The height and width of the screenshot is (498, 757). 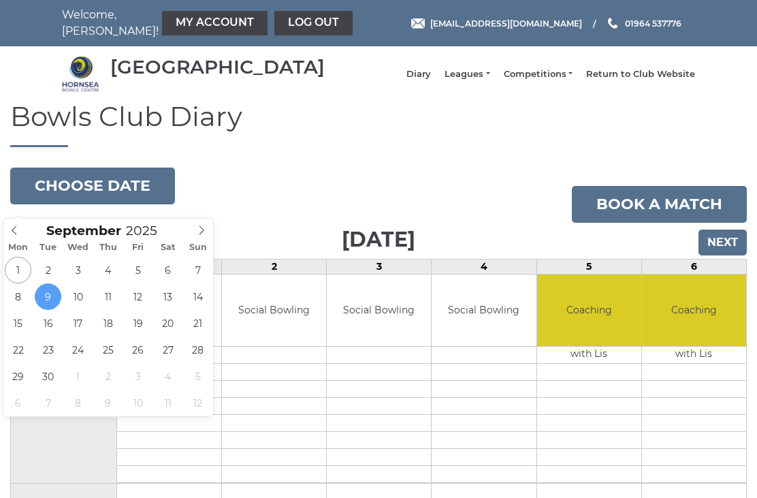 What do you see at coordinates (138, 323) in the screenshot?
I see `span: September 19, 2025` at bounding box center [138, 323].